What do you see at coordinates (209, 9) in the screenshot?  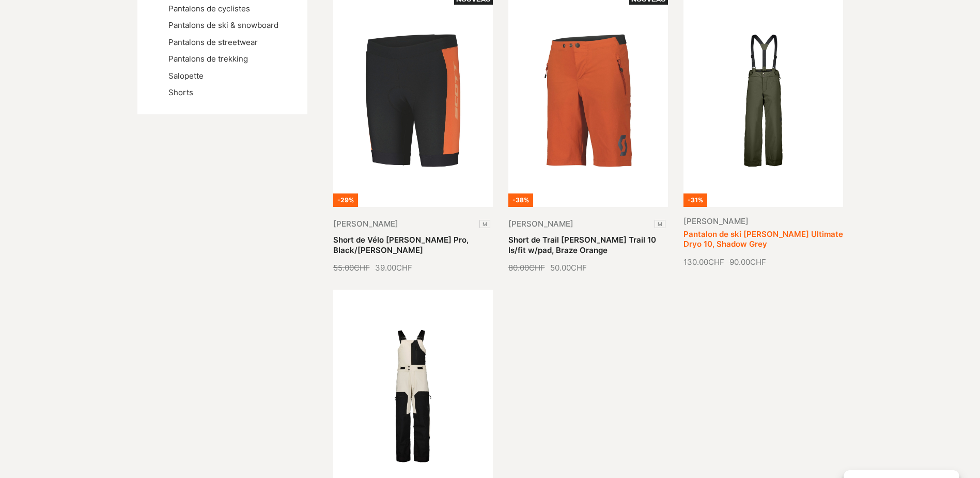 I see `a: Pantalons de cyclistes` at bounding box center [209, 9].